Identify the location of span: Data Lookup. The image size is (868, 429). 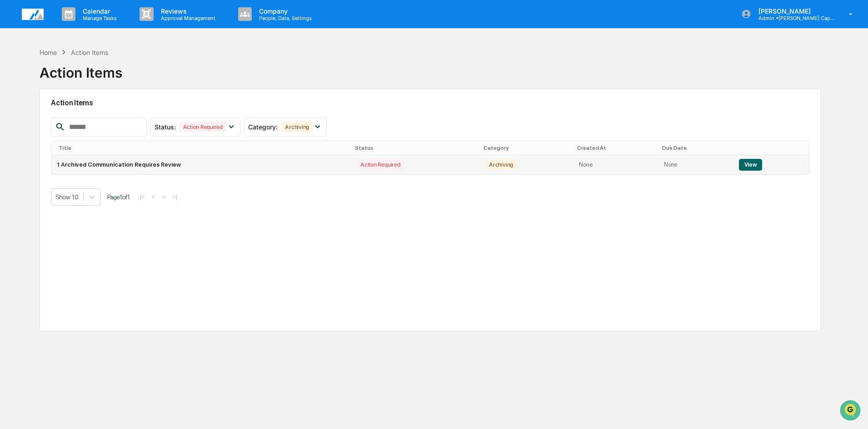
(38, 136).